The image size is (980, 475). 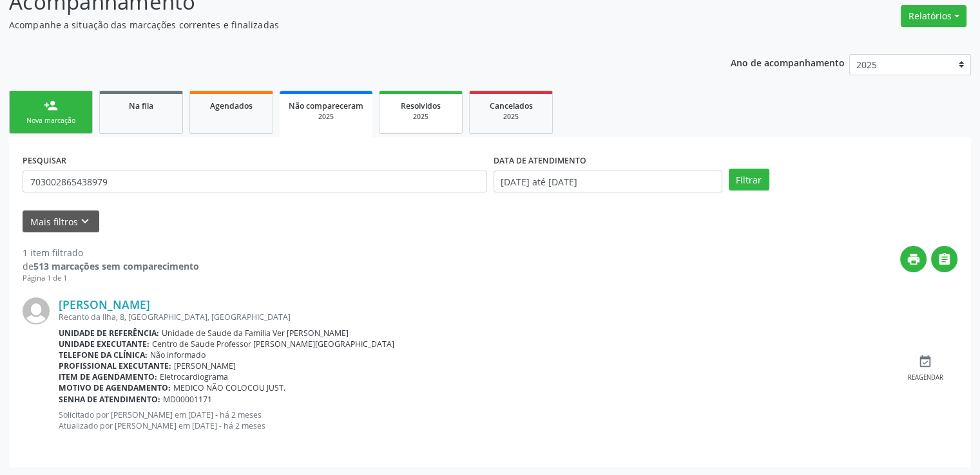 I want to click on button: print, so click(x=913, y=259).